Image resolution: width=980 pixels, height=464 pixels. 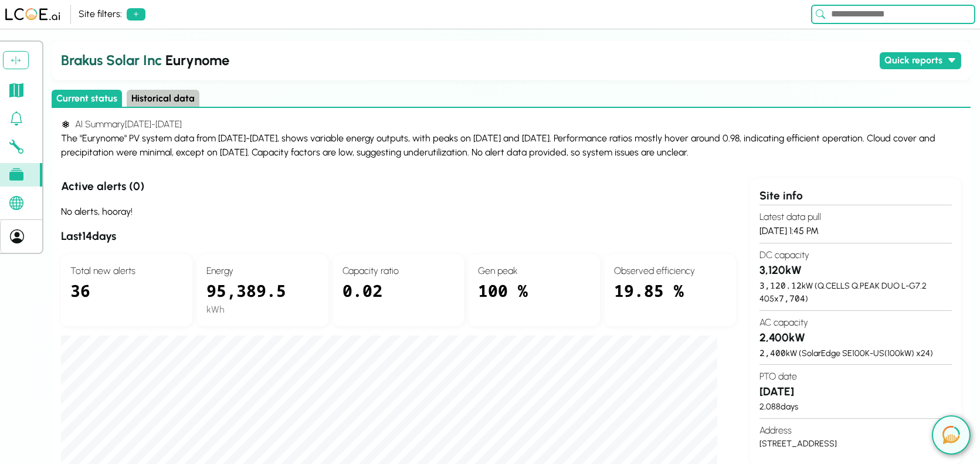 What do you see at coordinates (126, 298) in the screenshot?
I see `div: 36` at bounding box center [126, 298].